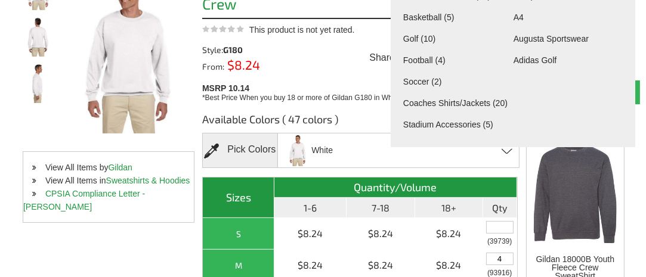  Describe the element at coordinates (240, 150) in the screenshot. I see `div: Pick Colors` at that location.